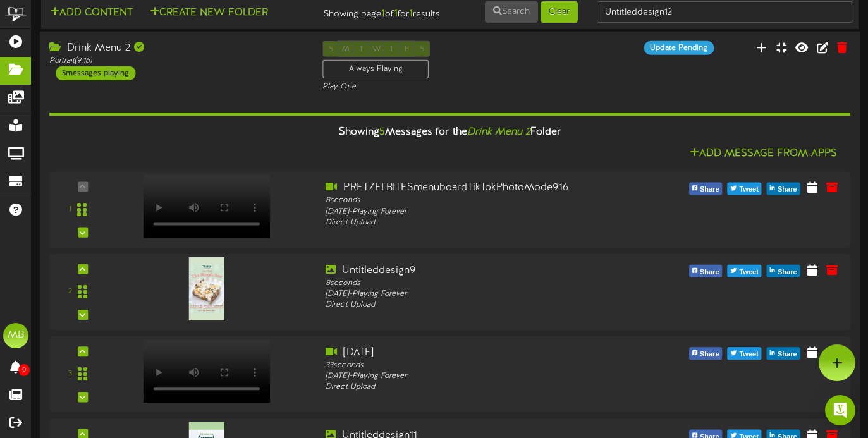 Image resolution: width=868 pixels, height=438 pixels. Describe the element at coordinates (96, 74) in the screenshot. I see `div: 5 messages playing` at that location.